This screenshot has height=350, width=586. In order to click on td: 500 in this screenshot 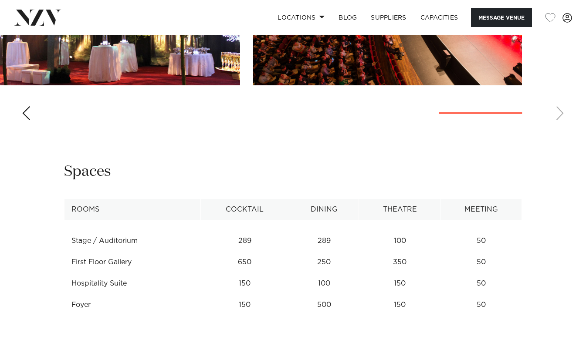, I will do `click(324, 305)`.